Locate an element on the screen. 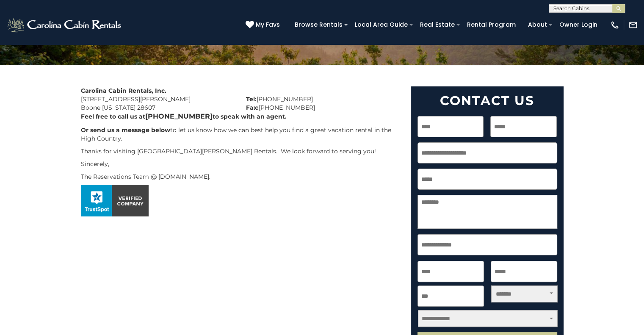 This screenshot has height=335, width=644. span: My Favs is located at coordinates (268, 25).